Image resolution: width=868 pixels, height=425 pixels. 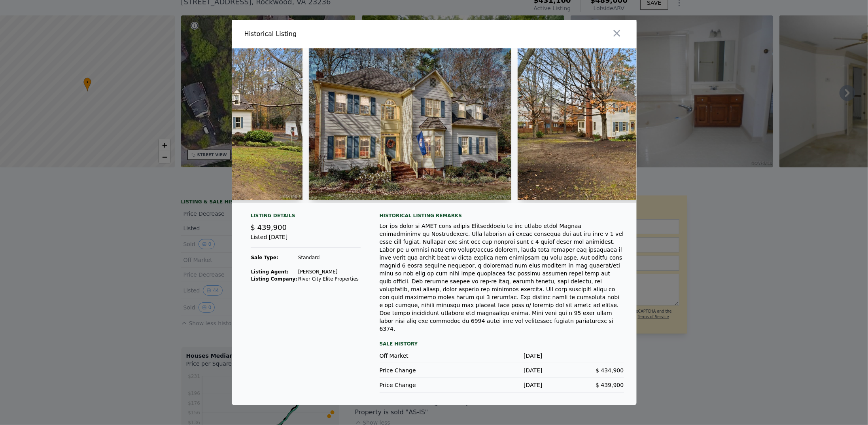 I want to click on div: Off Market, so click(x=421, y=356).